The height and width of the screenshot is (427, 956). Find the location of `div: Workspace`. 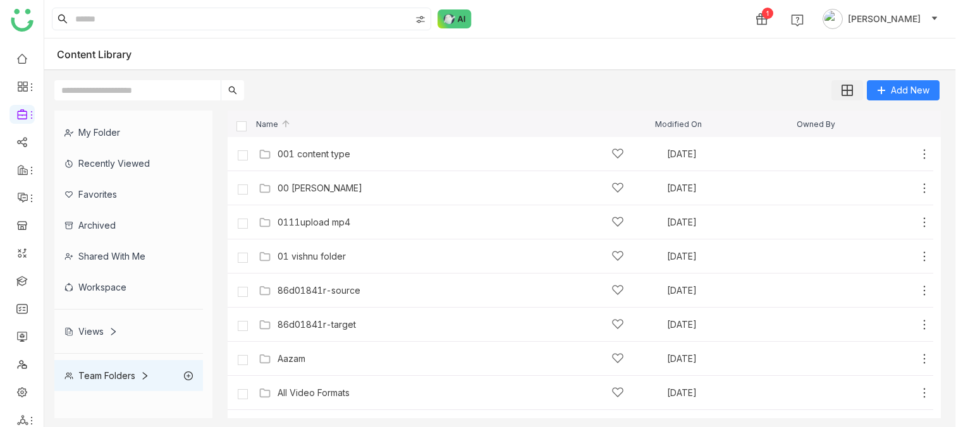

div: Workspace is located at coordinates (128, 287).